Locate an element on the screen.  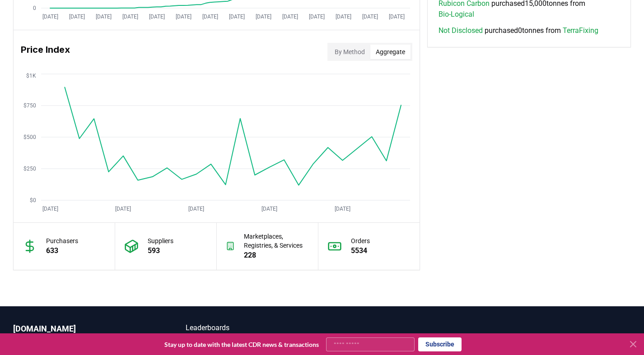
p: 5534 is located at coordinates (360, 251).